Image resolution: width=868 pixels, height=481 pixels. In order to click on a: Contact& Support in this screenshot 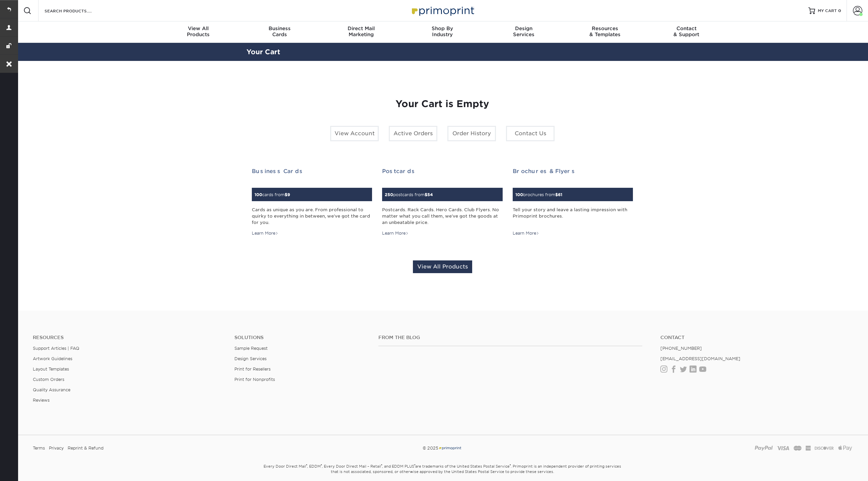, I will do `click(687, 32)`.